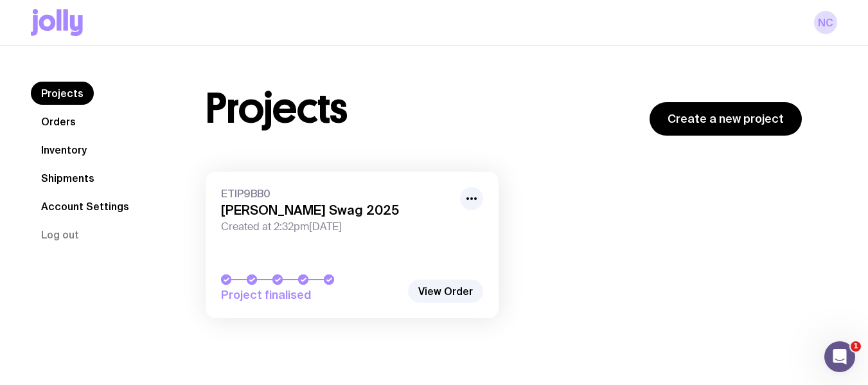 This screenshot has width=868, height=385. I want to click on h1: Projects, so click(276, 109).